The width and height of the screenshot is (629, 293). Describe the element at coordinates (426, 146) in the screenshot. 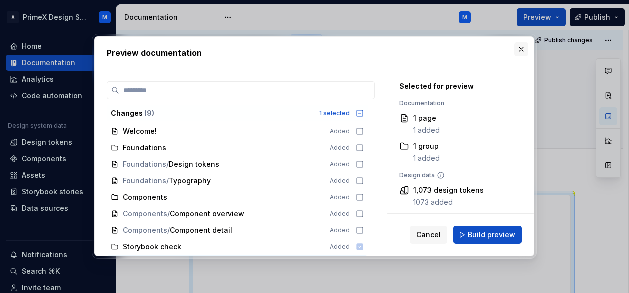

I see `div: 1 group` at that location.